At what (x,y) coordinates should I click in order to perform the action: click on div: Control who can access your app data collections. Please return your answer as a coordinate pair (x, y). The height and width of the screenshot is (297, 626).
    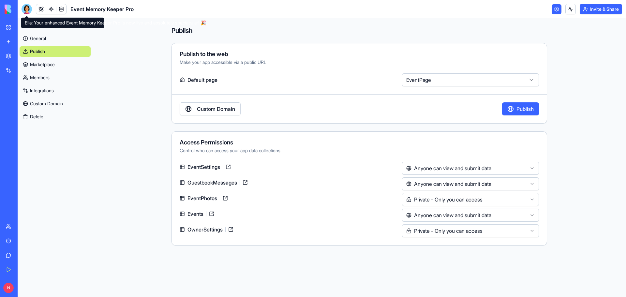
    Looking at the image, I should click on (359, 151).